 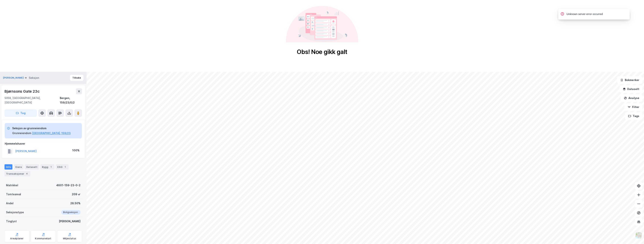 What do you see at coordinates (69, 185) in the screenshot?
I see `div: 4601-159-23-0-2` at bounding box center [69, 185].